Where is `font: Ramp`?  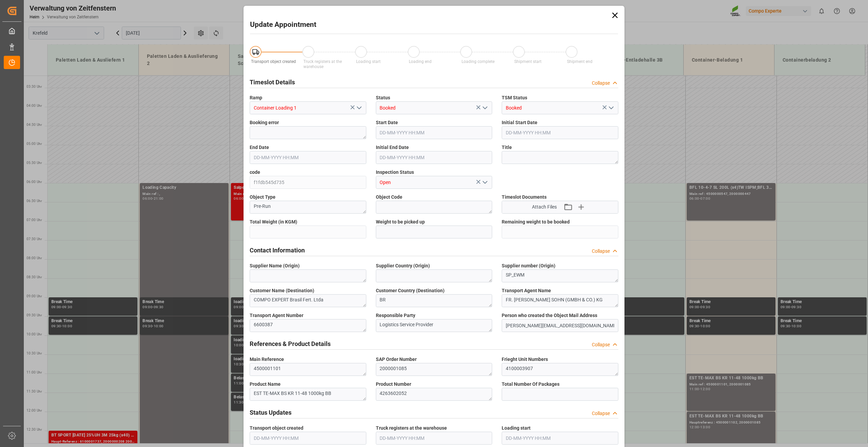
font: Ramp is located at coordinates (256, 97).